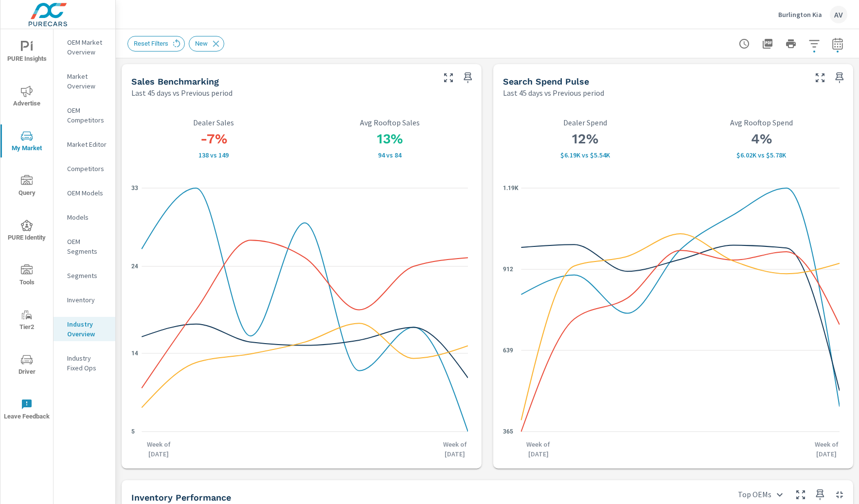 Image resolution: width=859 pixels, height=504 pixels. What do you see at coordinates (135, 353) in the screenshot?
I see `text: 14` at bounding box center [135, 353].